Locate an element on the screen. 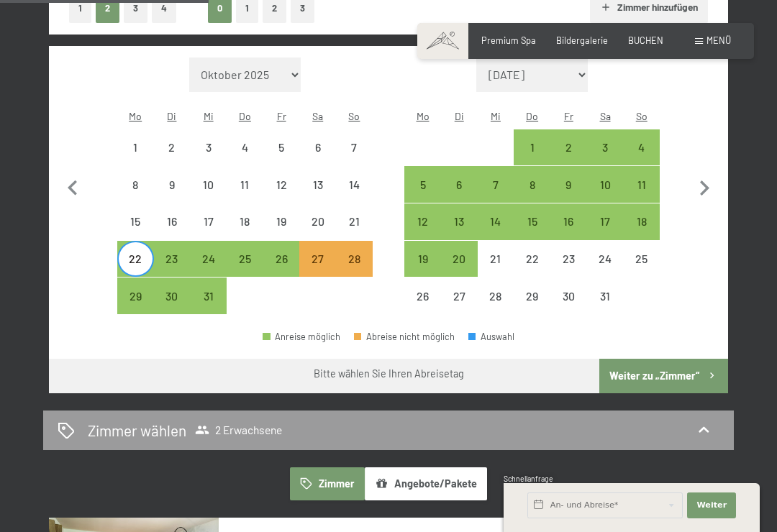 The height and width of the screenshot is (532, 777). div: Tue Jan 13 2026 is located at coordinates (460, 222).